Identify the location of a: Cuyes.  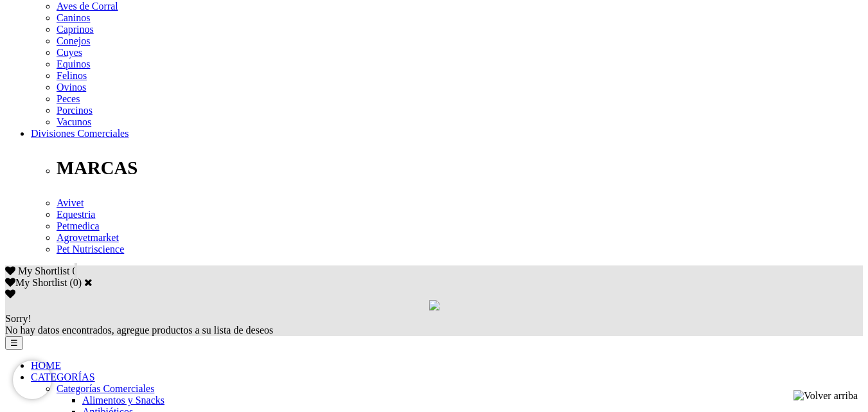
(69, 52).